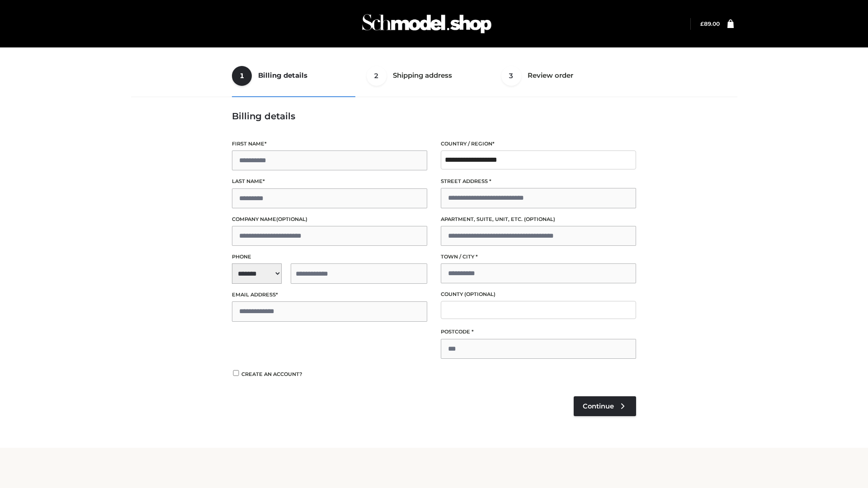 The image size is (868, 488). I want to click on label: County, so click(538, 294).